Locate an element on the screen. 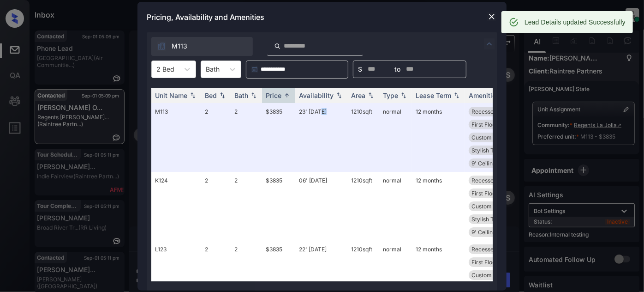 The height and width of the screenshot is (292, 644). span: M113 is located at coordinates (179, 46).